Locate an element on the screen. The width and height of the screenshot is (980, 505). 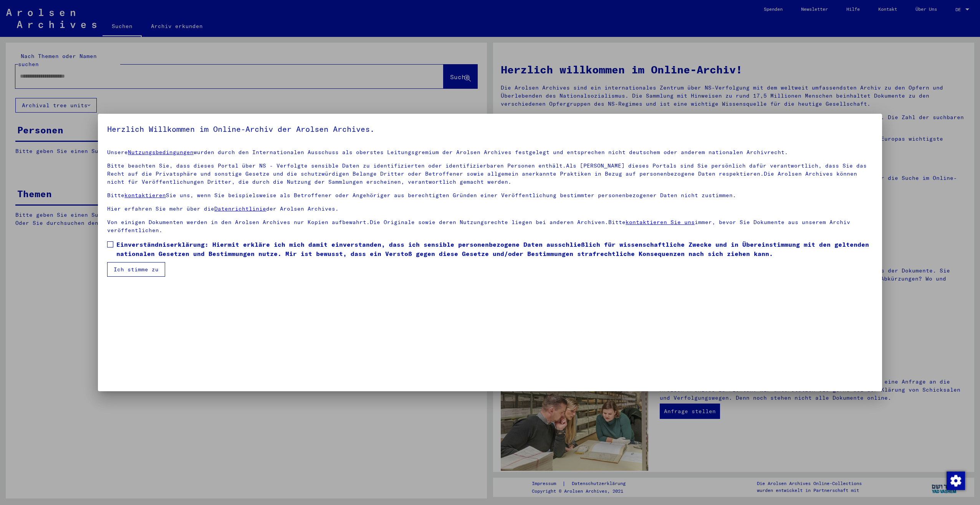
span: Einverständniserklärung: Hiermit erkläre ich mich damit einverstanden, dass ich sensible personen... is located at coordinates (495, 249).